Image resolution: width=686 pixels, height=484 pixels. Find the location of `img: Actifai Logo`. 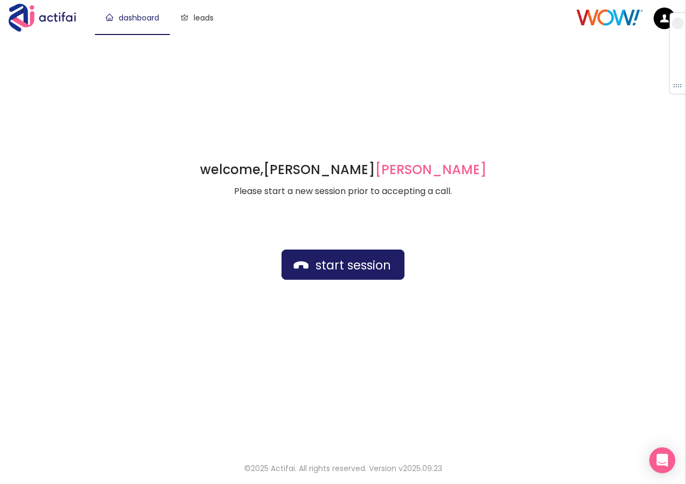

img: Actifai Logo is located at coordinates (47, 18).